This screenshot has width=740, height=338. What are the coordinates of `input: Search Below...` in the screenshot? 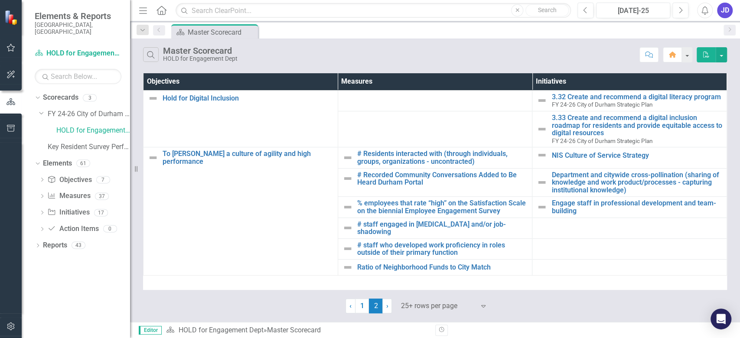 It's located at (78, 76).